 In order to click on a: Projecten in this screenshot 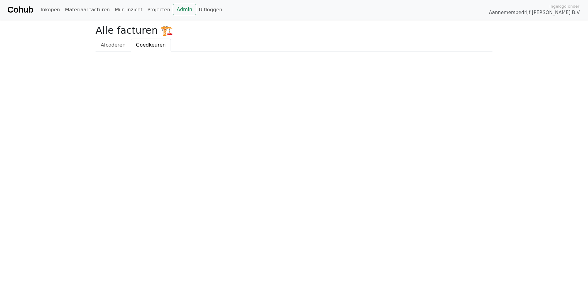, I will do `click(159, 10)`.